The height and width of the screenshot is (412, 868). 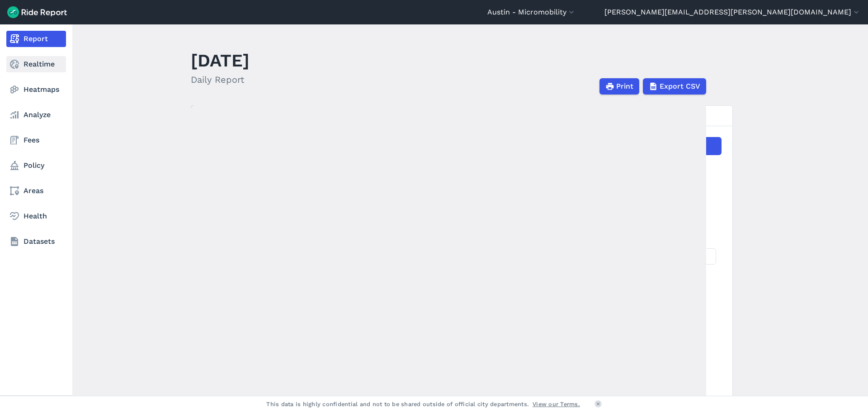 I want to click on button: Austin - Micromobility, so click(x=531, y=12).